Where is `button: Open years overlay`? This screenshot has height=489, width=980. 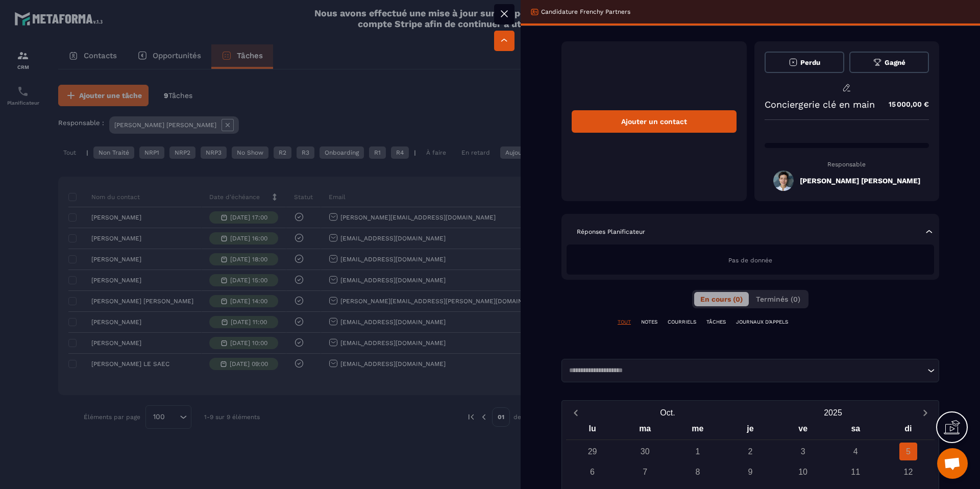 button: Open years overlay is located at coordinates (833, 413).